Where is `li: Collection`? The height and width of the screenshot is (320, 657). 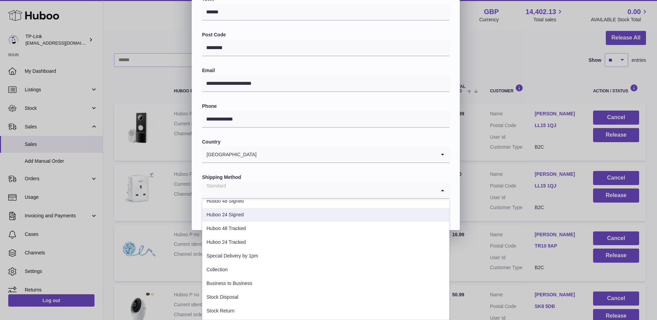 li: Collection is located at coordinates (326, 270).